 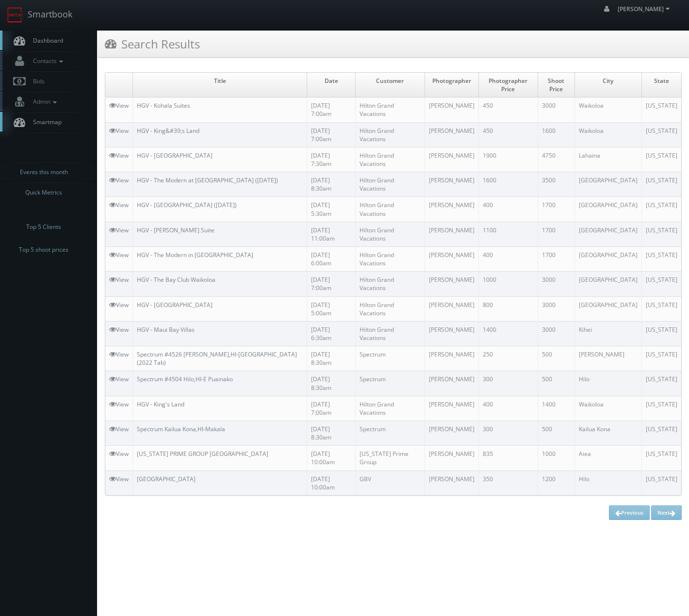 I want to click on a: HGV - King's Land, so click(x=160, y=404).